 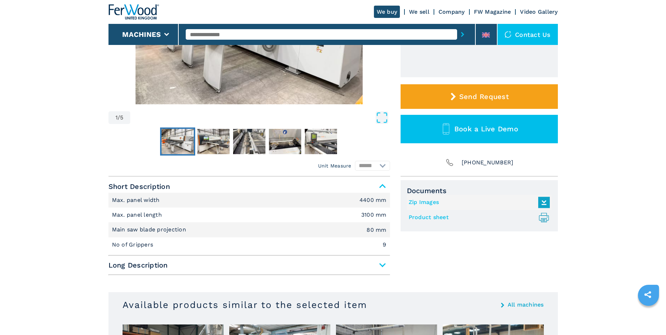 I want to click on button: Go to Slide 5, so click(x=321, y=142).